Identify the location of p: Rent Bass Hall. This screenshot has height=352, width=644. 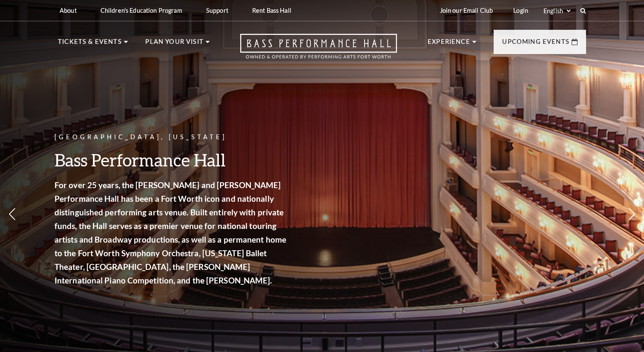
(272, 10).